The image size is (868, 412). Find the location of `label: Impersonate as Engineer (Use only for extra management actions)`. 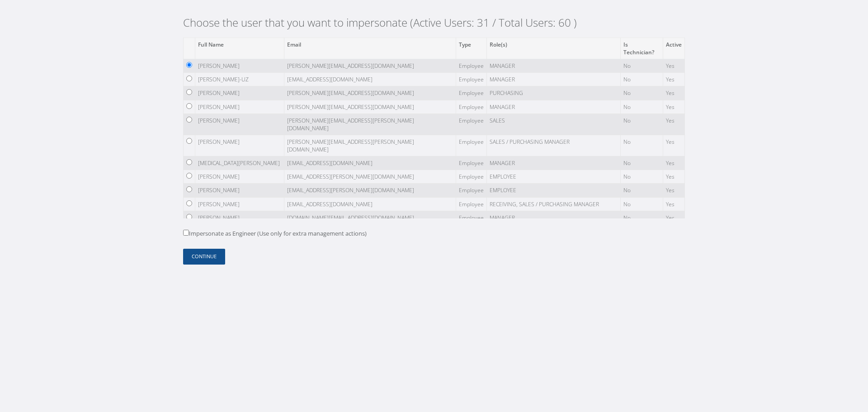

label: Impersonate as Engineer (Use only for extra management actions) is located at coordinates (275, 234).